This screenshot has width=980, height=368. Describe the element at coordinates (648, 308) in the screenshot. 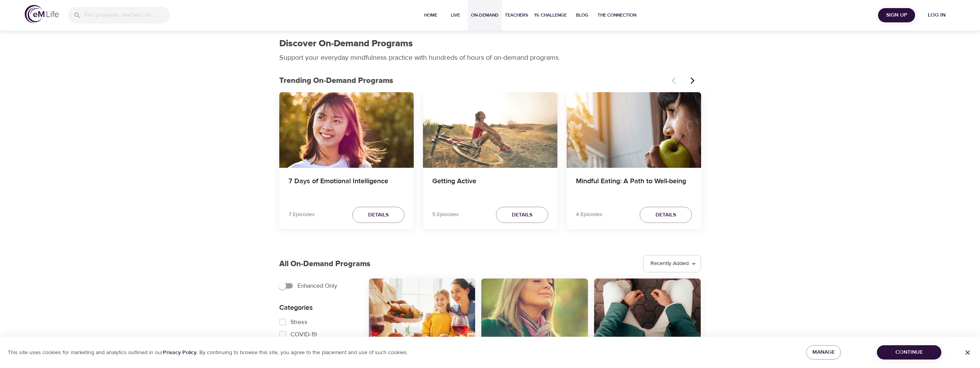

I see `button: Body Scan` at that location.